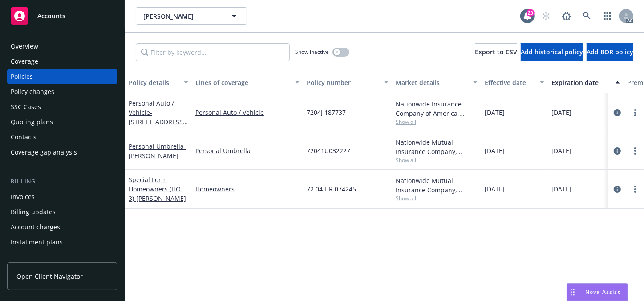 The width and height of the screenshot is (644, 301). Describe the element at coordinates (63, 197) in the screenshot. I see `a: Invoices` at that location.